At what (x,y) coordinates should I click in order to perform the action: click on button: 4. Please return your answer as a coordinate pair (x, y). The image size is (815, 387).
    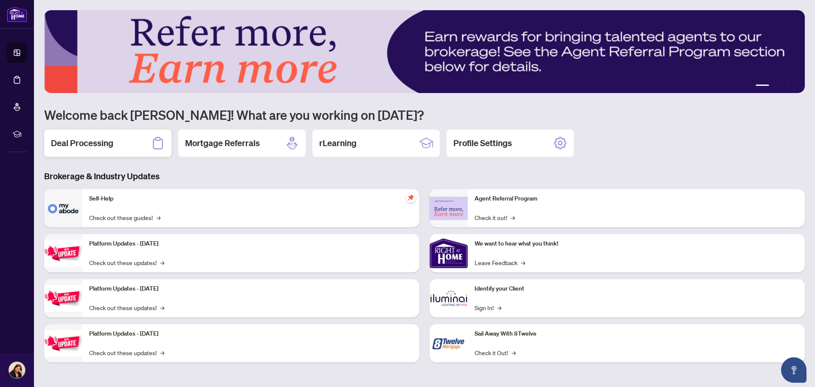
    Looking at the image, I should click on (788, 86).